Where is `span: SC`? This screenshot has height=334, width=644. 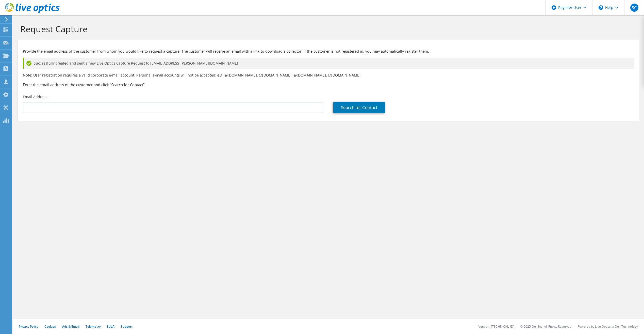
span: SC is located at coordinates (634, 8).